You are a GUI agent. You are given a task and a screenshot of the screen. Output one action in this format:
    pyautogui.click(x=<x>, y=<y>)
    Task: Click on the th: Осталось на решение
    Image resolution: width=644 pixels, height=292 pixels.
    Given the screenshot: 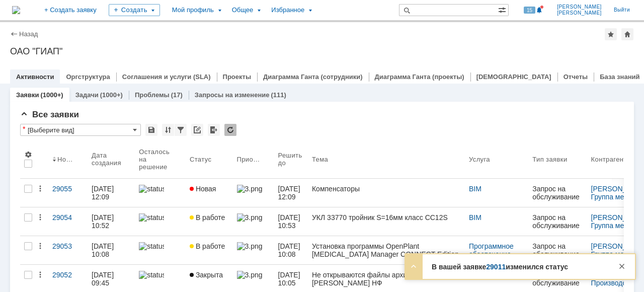 What is the action you would take?
    pyautogui.click(x=160, y=159)
    